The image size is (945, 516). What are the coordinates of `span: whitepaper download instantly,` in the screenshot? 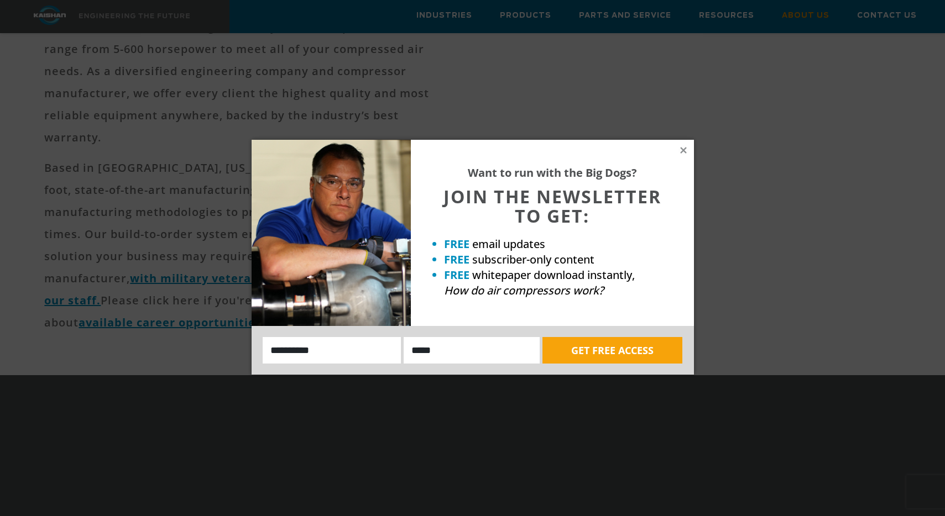 It's located at (553, 275).